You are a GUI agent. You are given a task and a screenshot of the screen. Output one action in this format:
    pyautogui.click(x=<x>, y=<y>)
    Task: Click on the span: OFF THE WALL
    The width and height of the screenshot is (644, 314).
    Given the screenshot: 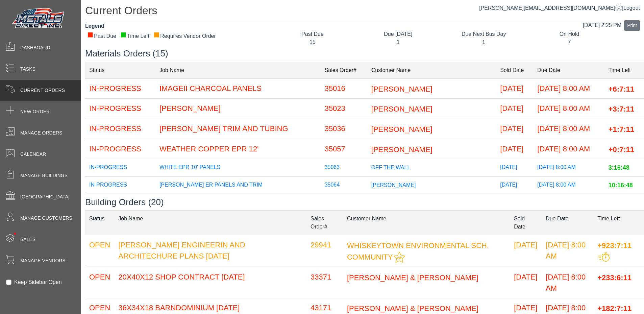 What is the action you would take?
    pyautogui.click(x=391, y=167)
    